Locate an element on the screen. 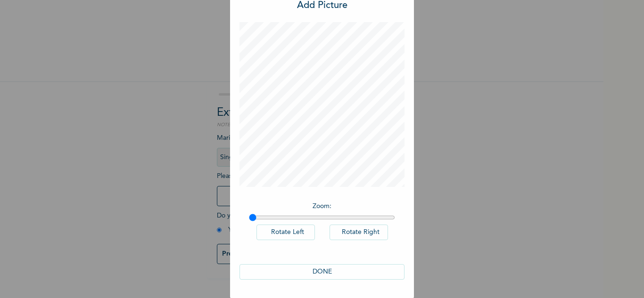 This screenshot has height=298, width=644. span: Please add a recent Passport Photograph is located at coordinates (302, 192).